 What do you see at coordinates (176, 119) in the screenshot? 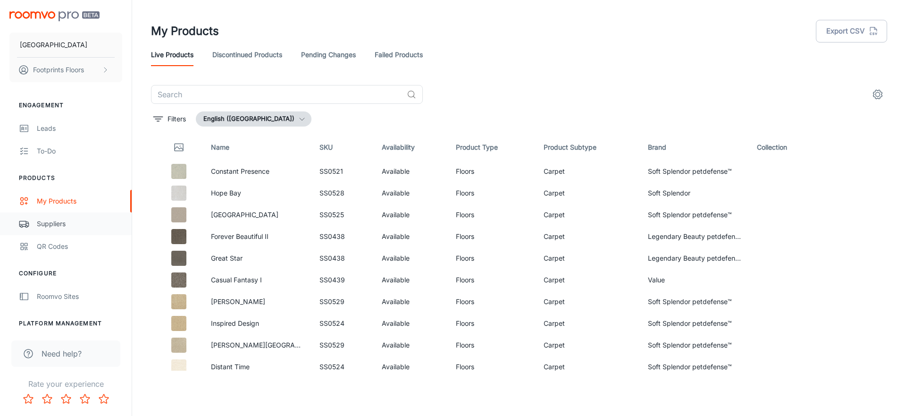
I see `p: Filters` at bounding box center [176, 119].